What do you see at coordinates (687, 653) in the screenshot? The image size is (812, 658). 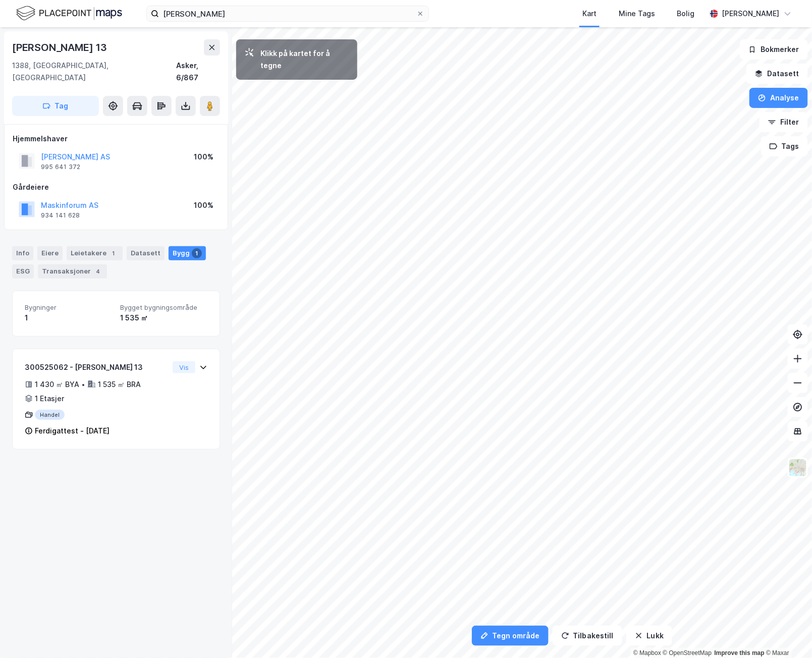 I see `a: OpenStreetMap` at bounding box center [687, 653].